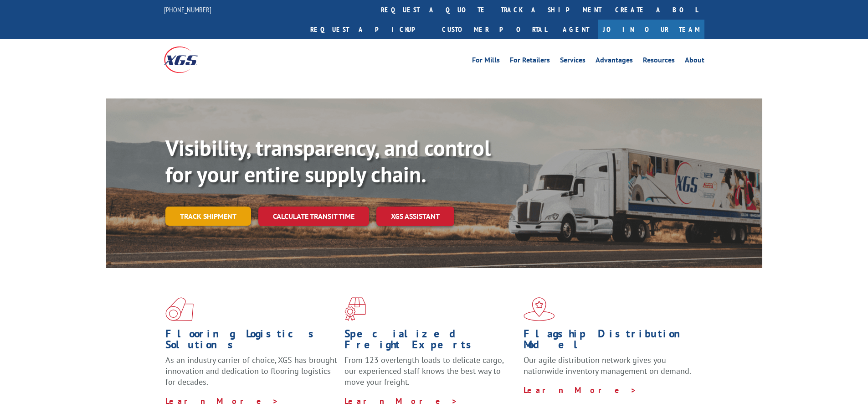  I want to click on a: For Retailers, so click(530, 61).